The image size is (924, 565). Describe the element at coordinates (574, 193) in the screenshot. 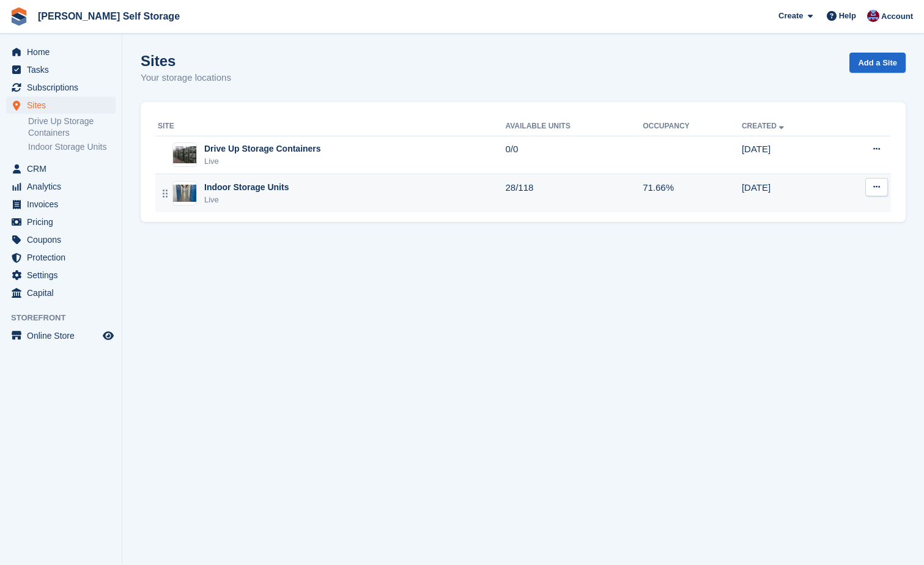

I see `td: 28/118` at that location.